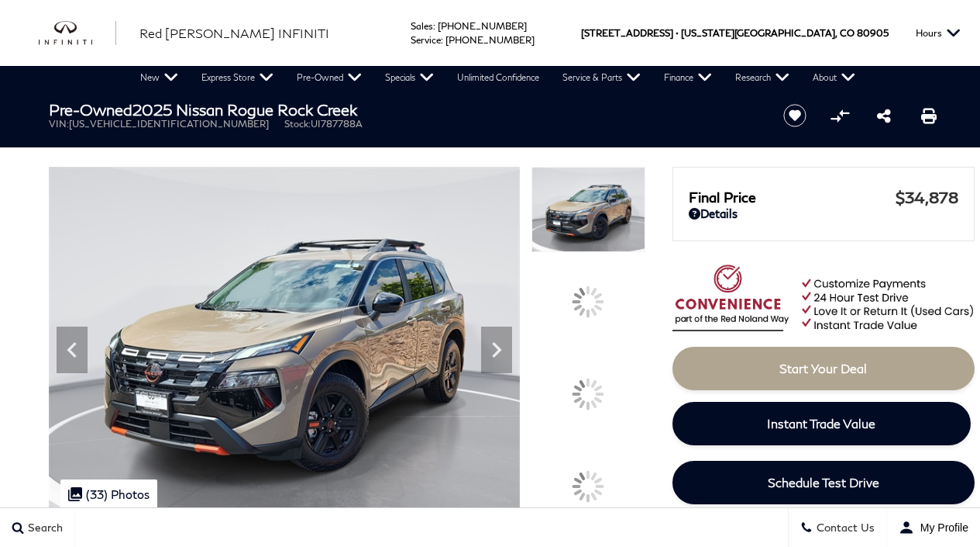 Image resolution: width=980 pixels, height=547 pixels. I want to click on a: Research, so click(762, 78).